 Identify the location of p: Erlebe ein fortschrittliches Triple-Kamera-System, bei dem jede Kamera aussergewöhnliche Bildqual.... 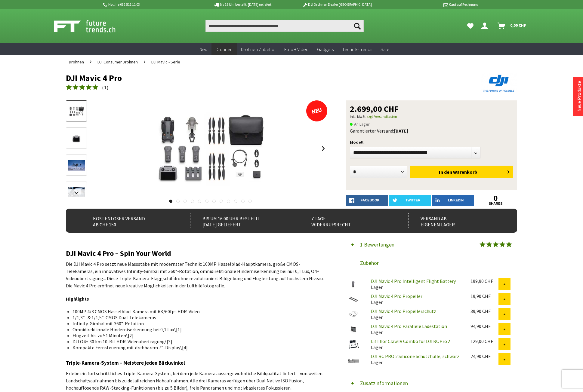
(197, 380).